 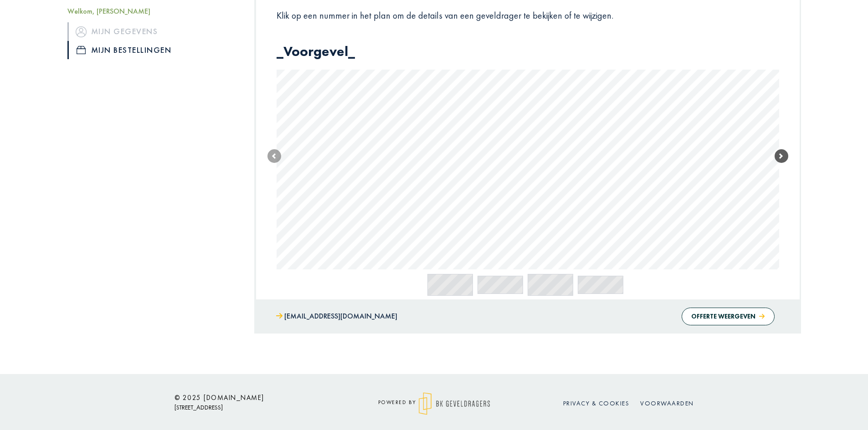 I want to click on button: Offerte weergeven, so click(x=727, y=316).